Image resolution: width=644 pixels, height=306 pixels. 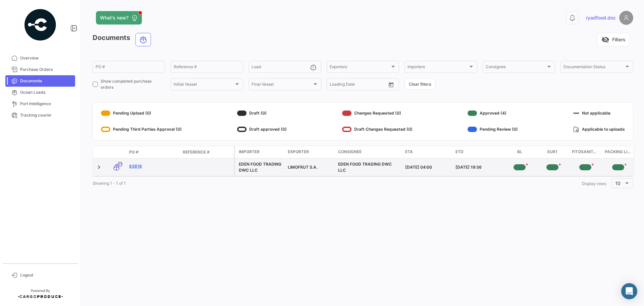 What do you see at coordinates (365, 167) in the screenshot?
I see `span: EDEN FOOD TRADING DWC LLC` at bounding box center [365, 167].